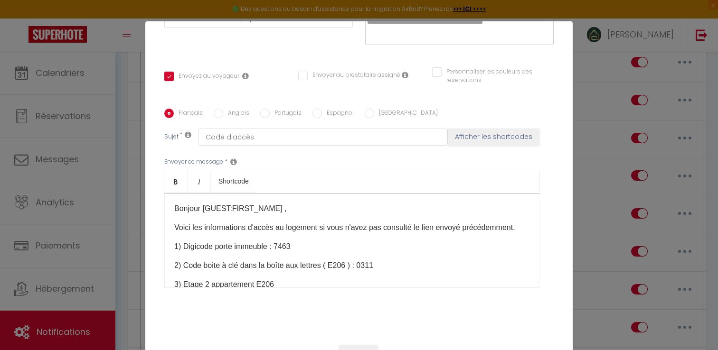 The width and height of the screenshot is (718, 350). What do you see at coordinates (234, 181) in the screenshot?
I see `a: Shortcode` at bounding box center [234, 181].